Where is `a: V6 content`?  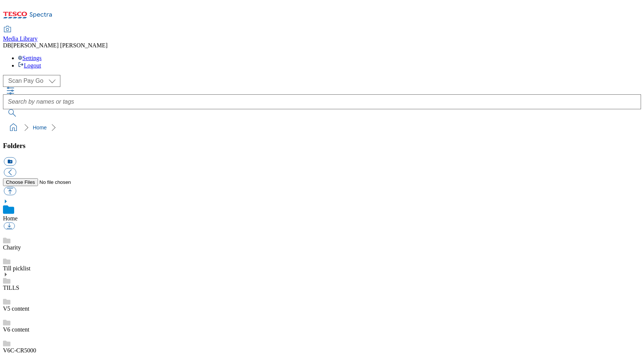
a: V6 content is located at coordinates (16, 329).